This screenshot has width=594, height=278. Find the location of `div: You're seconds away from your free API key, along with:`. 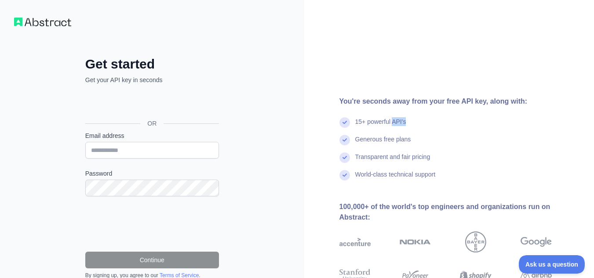

div: You're seconds away from your free API key, along with: is located at coordinates (460, 102).